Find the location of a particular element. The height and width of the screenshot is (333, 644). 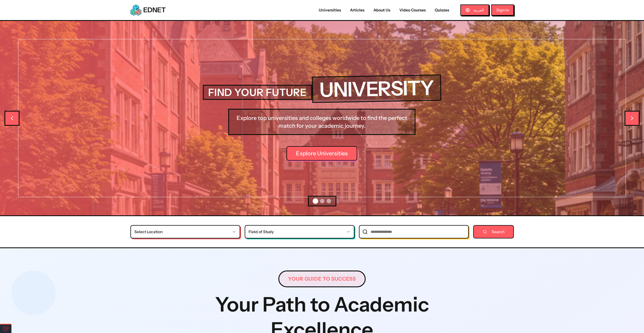

button: Go to slide 1 is located at coordinates (315, 201).